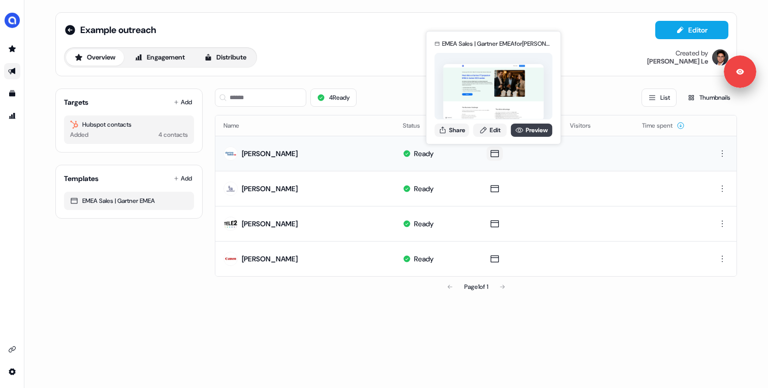  What do you see at coordinates (225, 57) in the screenshot?
I see `a: Distribute` at bounding box center [225, 57].